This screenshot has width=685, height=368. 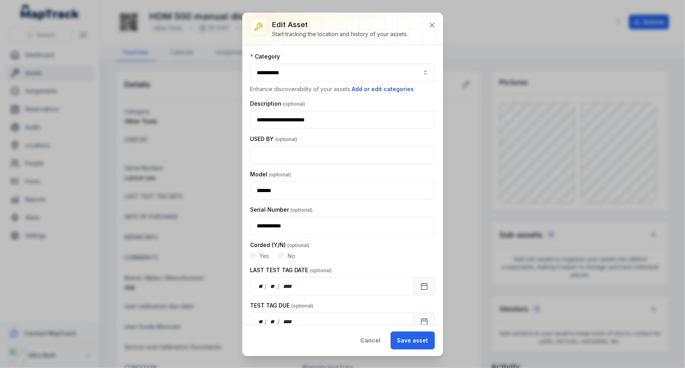 I want to click on div: Start tracking the location and history of your assets., so click(x=340, y=34).